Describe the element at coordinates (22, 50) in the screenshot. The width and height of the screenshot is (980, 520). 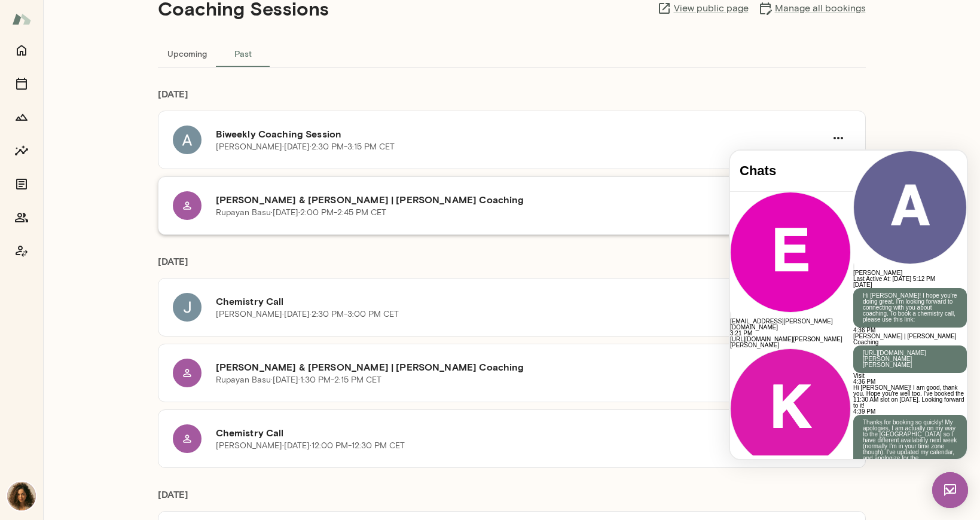
I see `button: Home` at that location.